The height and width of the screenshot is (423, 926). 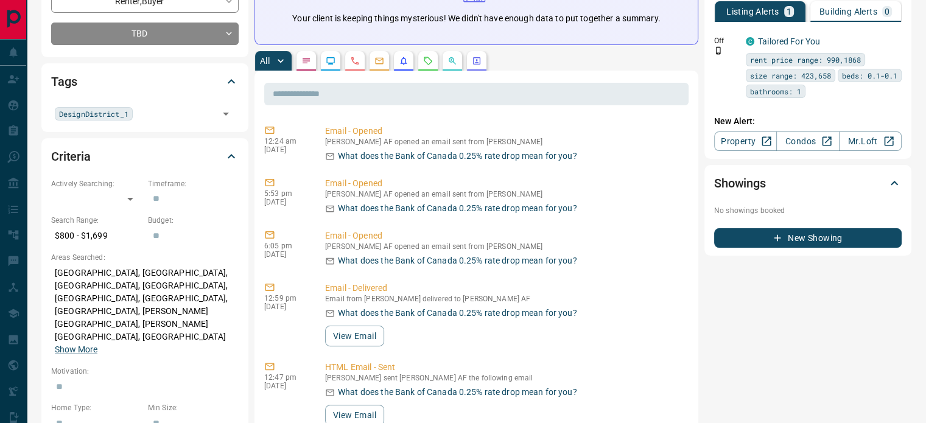 What do you see at coordinates (887, 12) in the screenshot?
I see `p: 0` at bounding box center [887, 12].